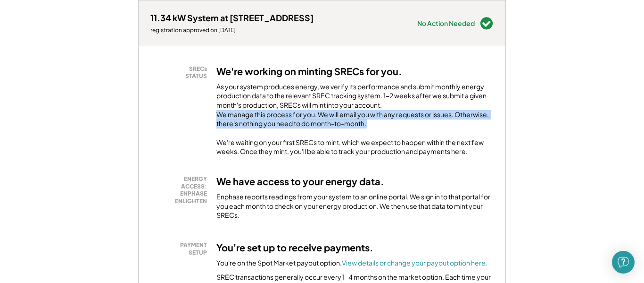 The width and height of the screenshot is (644, 283). I want to click on div: As your system produces energy, we verify its performance and submit monthly energy production da..., so click(355, 108).